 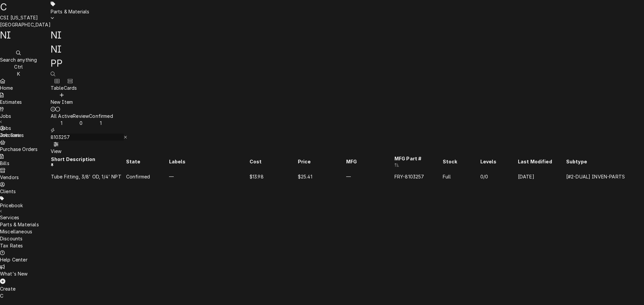 What do you see at coordinates (56, 151) in the screenshot?
I see `span: View` at bounding box center [56, 151].